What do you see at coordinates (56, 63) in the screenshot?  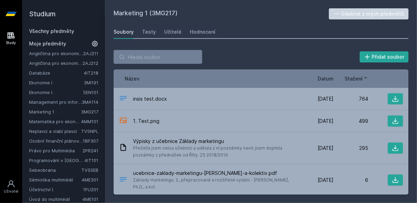 I see `a: Angličtina pro ekonomická studia 2 (B2/C1)` at bounding box center [56, 63].